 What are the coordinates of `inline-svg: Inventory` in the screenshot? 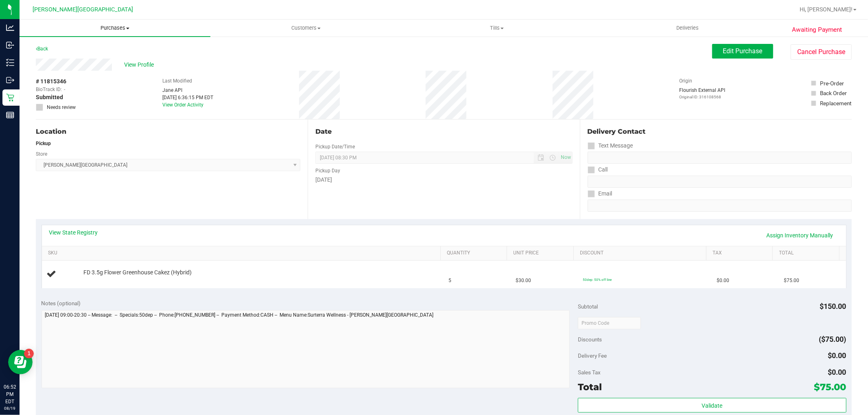 It's located at (10, 62).